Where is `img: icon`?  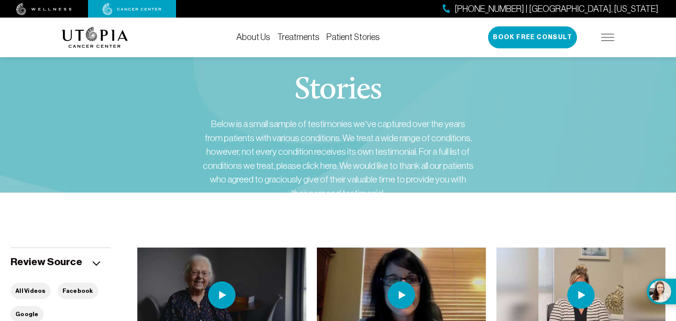 img: icon is located at coordinates (96, 264).